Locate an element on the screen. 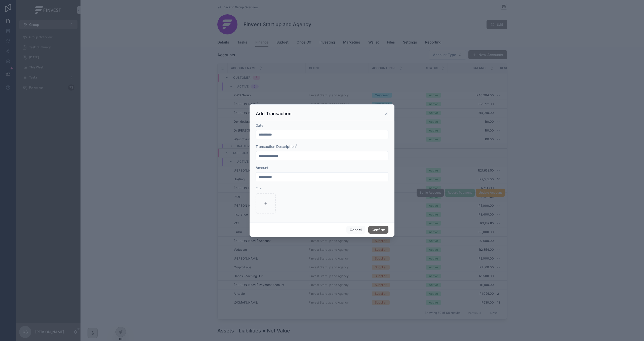 Image resolution: width=644 pixels, height=341 pixels. button: Cancel is located at coordinates (355, 230).